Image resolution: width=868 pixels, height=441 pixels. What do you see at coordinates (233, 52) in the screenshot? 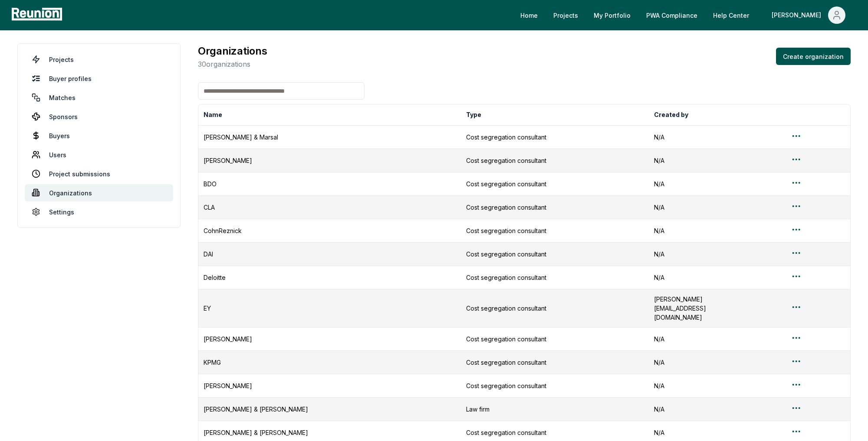
I see `h3: Organizations` at bounding box center [233, 52].